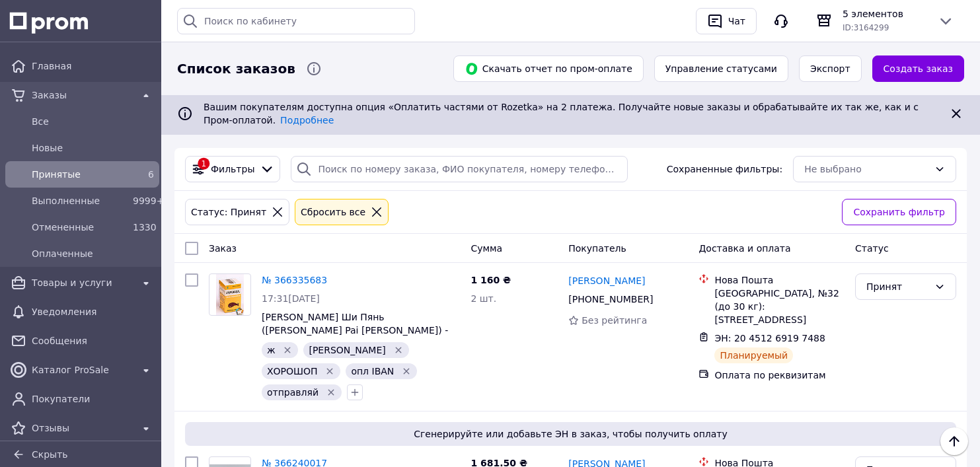 This screenshot has width=980, height=467. What do you see at coordinates (459, 169) in the screenshot?
I see `input: Поиск по номеру заказа, ФИО покупателя, номеру телефона, Email, номеру накладной` at bounding box center [459, 169].